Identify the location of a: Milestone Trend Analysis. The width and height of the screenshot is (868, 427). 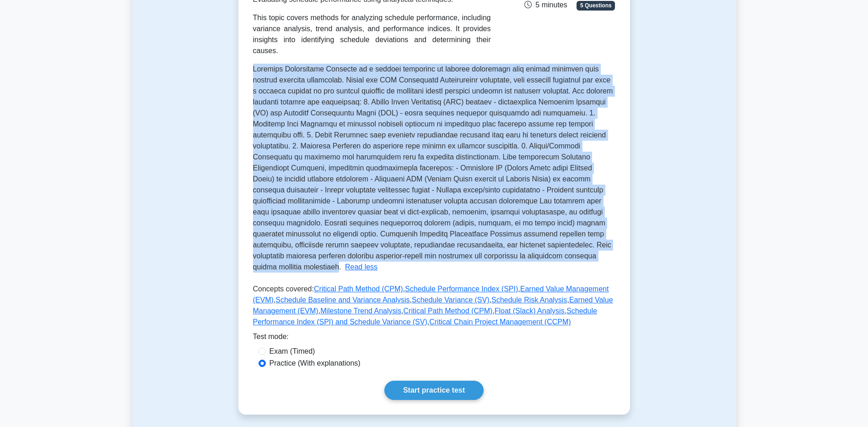
(360, 310).